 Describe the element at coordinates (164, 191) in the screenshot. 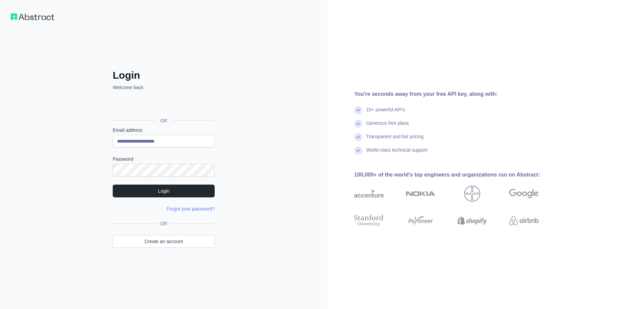

I see `button: Login` at that location.